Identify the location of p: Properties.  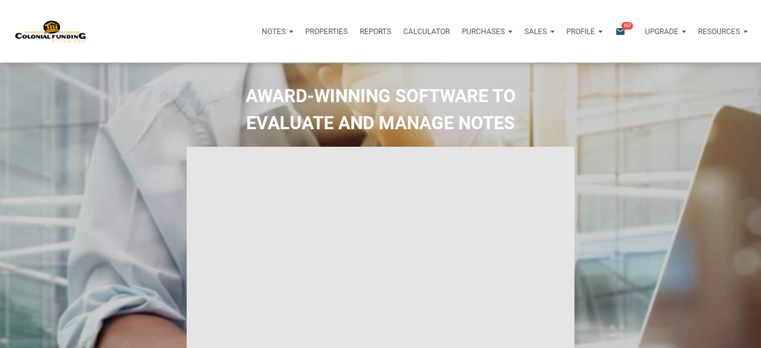
(326, 32).